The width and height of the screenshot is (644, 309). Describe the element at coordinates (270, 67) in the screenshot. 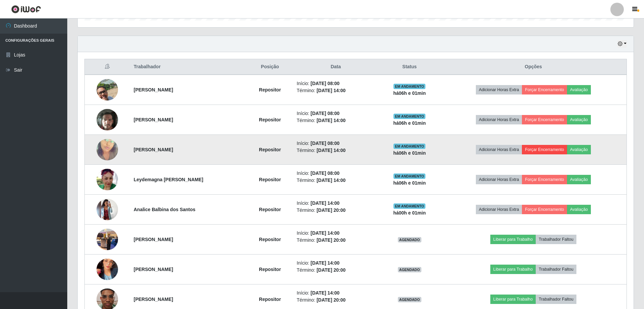

I see `th: Posição` at that location.